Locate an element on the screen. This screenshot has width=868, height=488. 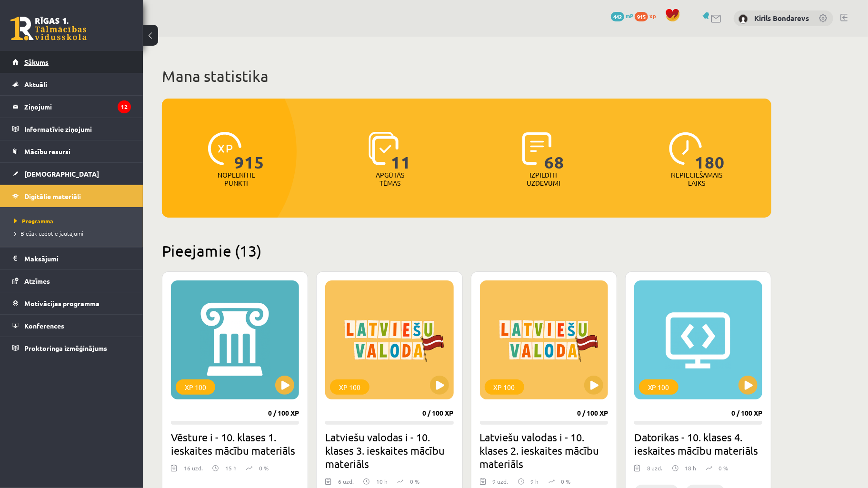
span: 68 is located at coordinates (554, 151).